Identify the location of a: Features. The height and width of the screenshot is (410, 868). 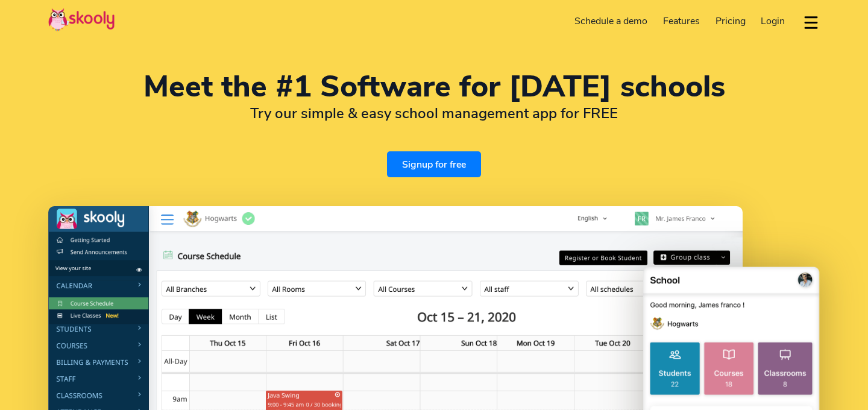
(681, 21).